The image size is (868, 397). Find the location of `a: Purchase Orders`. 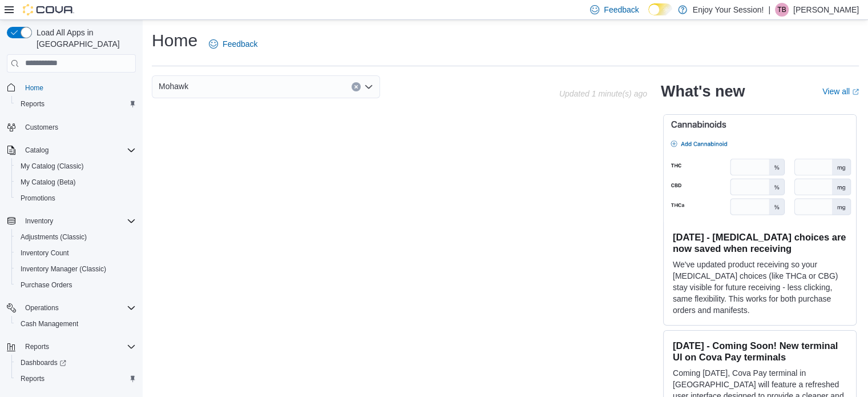

a: Purchase Orders is located at coordinates (46, 285).